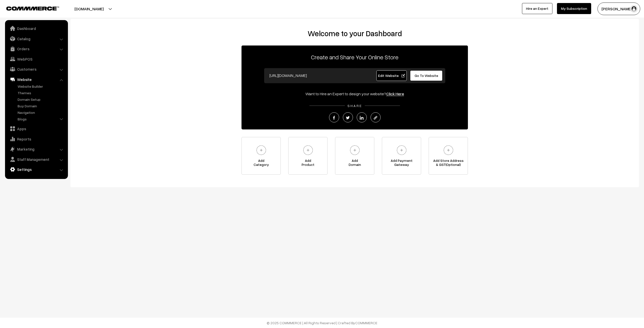 Image resolution: width=644 pixels, height=328 pixels. What do you see at coordinates (36, 28) in the screenshot?
I see `a: Dashboard` at bounding box center [36, 28].